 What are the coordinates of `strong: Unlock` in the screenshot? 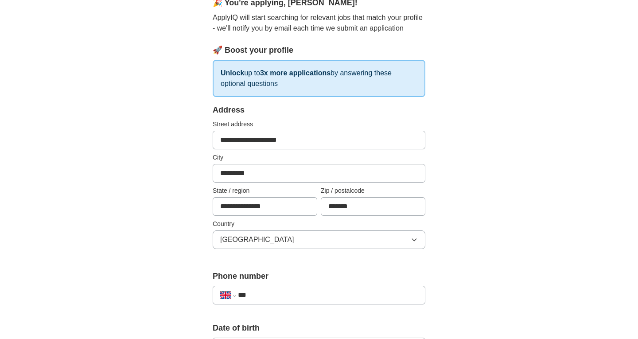 It's located at (232, 73).